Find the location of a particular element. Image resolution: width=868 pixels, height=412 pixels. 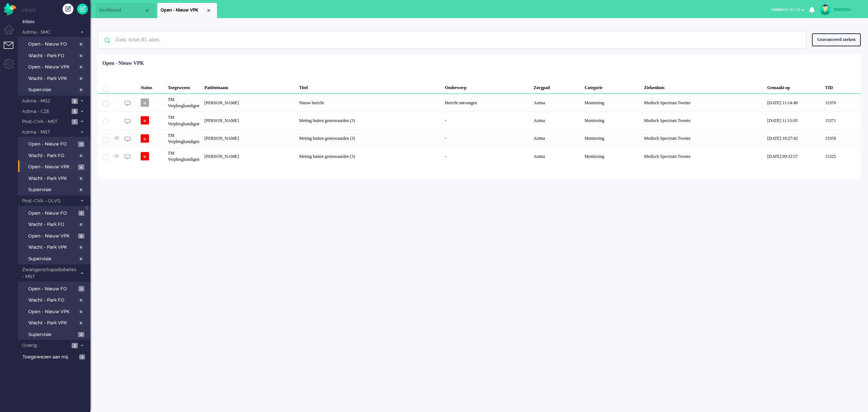

div: Patiëntnaam is located at coordinates (249, 87).